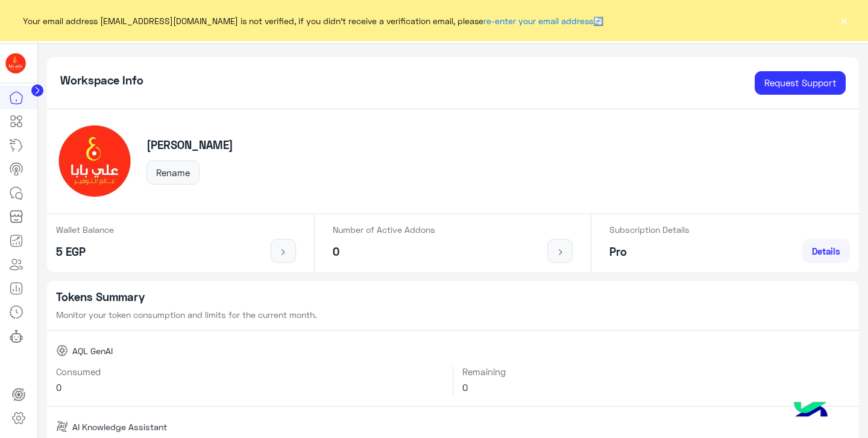  I want to click on h5: 5 EGP, so click(85, 252).